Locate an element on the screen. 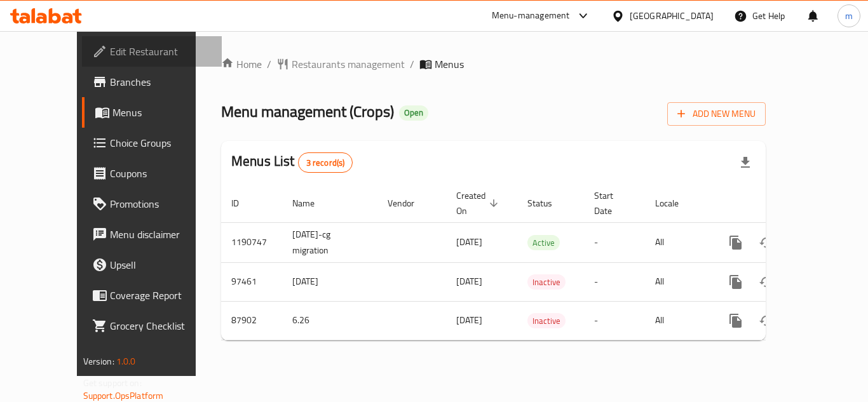 The image size is (868, 402). span: Promotions is located at coordinates (161, 204).